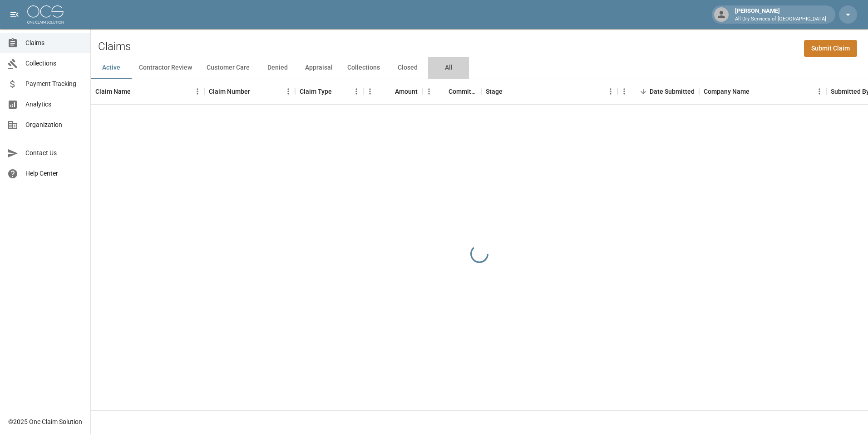  I want to click on a: Submit Claim, so click(830, 48).